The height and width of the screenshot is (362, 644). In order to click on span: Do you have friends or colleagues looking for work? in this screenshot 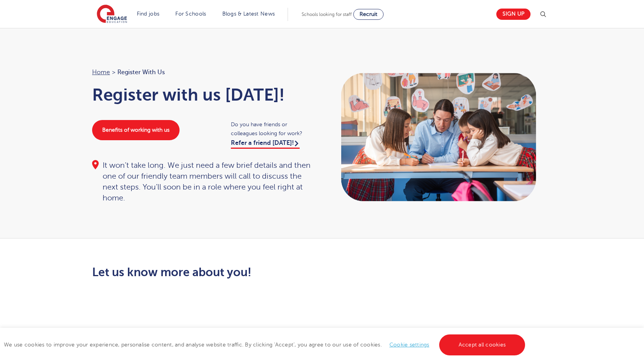, I will do `click(272, 129)`.